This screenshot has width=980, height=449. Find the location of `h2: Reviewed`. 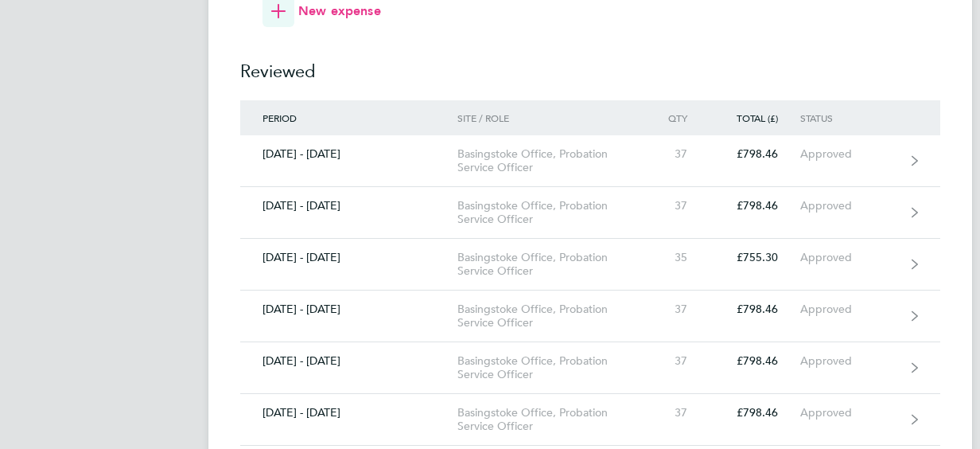

h2: Reviewed is located at coordinates (591, 64).